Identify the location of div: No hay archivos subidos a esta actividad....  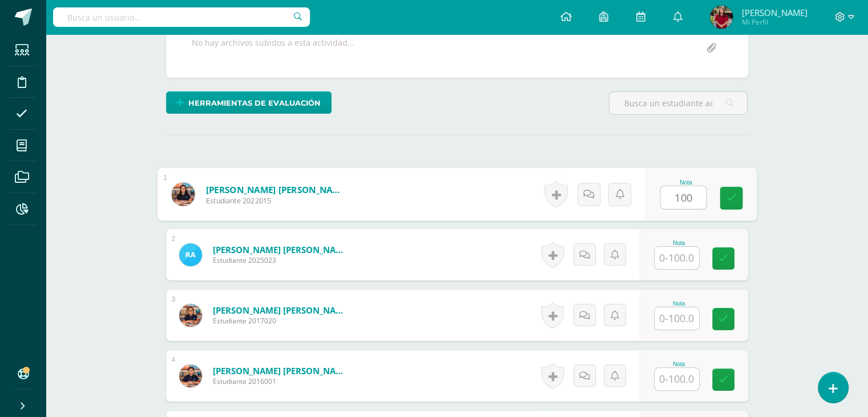
(273, 48).